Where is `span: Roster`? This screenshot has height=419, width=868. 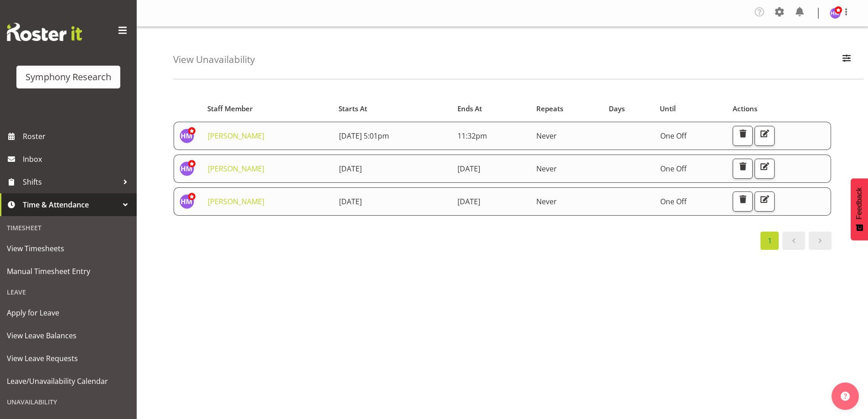
span: Roster is located at coordinates (77, 137).